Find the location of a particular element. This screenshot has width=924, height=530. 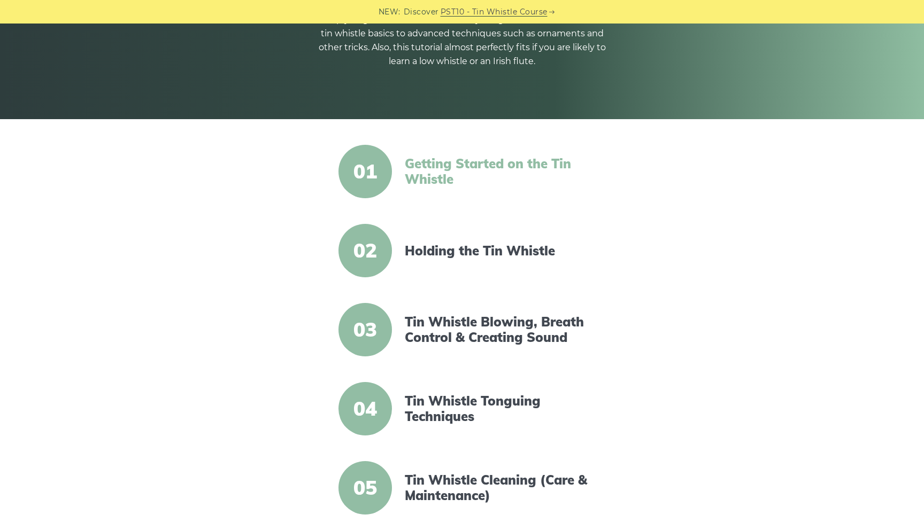

span: 03 is located at coordinates (365, 330).